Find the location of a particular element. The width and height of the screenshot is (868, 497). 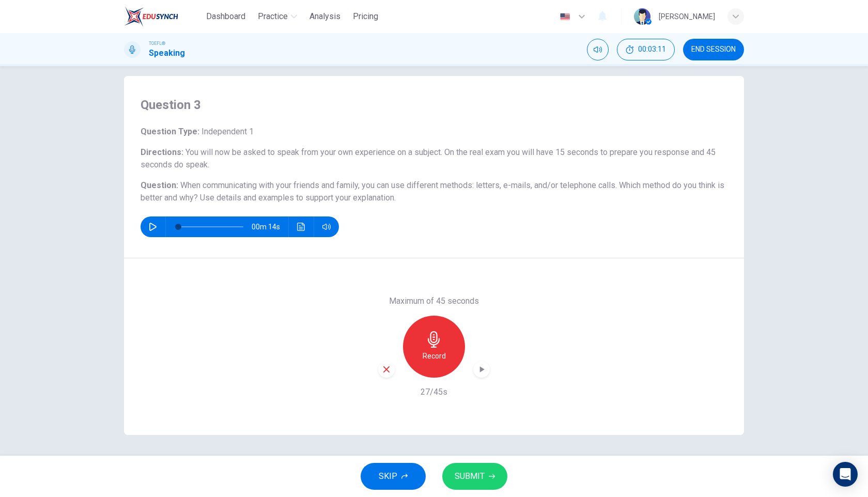

h6: Question : is located at coordinates (434, 192).